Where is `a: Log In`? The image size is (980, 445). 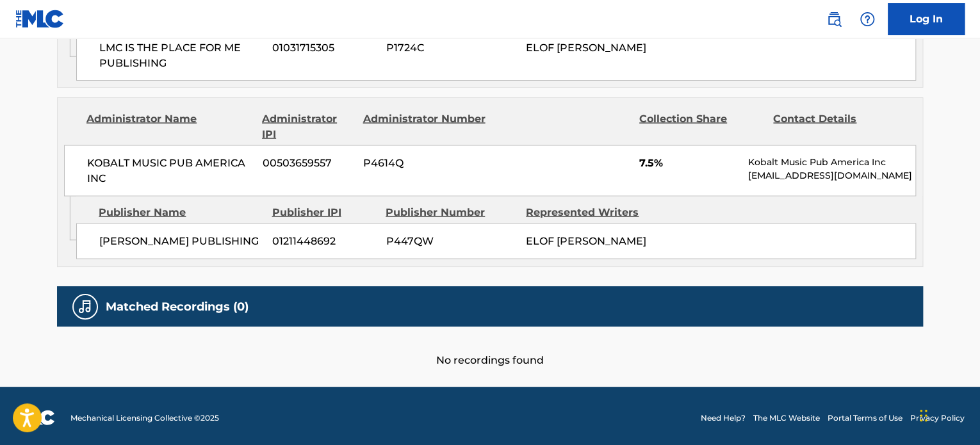 a: Log In is located at coordinates (926, 19).